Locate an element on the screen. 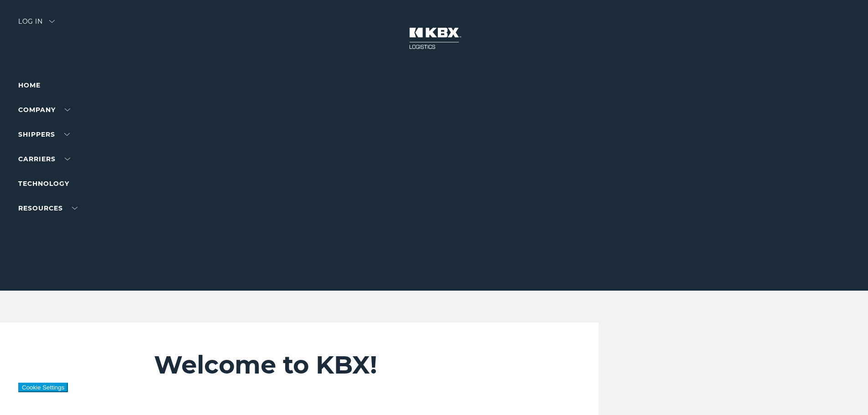  a: SHIPPERS is located at coordinates (43, 135).